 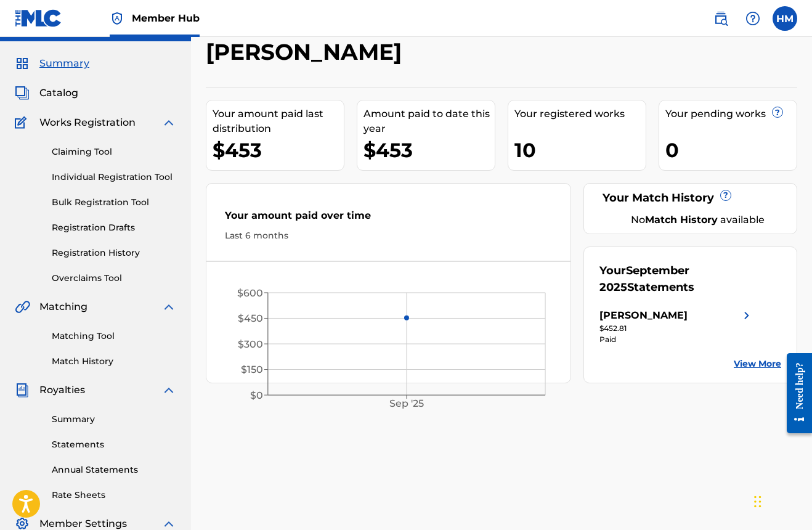 I want to click on span: September 2025, so click(x=645, y=278).